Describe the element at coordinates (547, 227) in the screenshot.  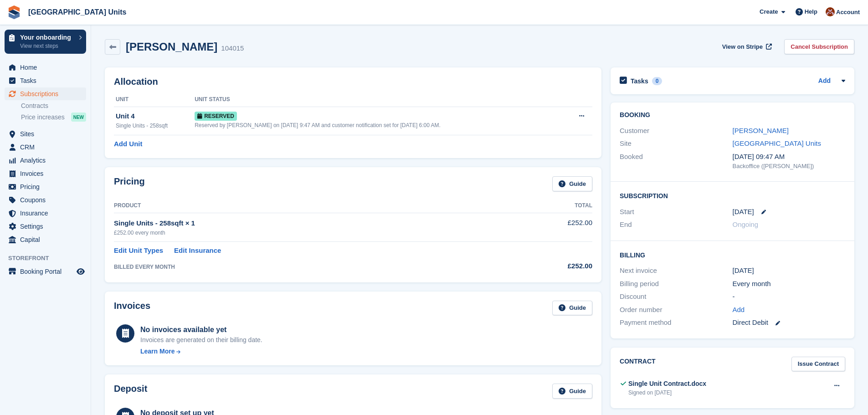
I see `td: £252.00` at that location.